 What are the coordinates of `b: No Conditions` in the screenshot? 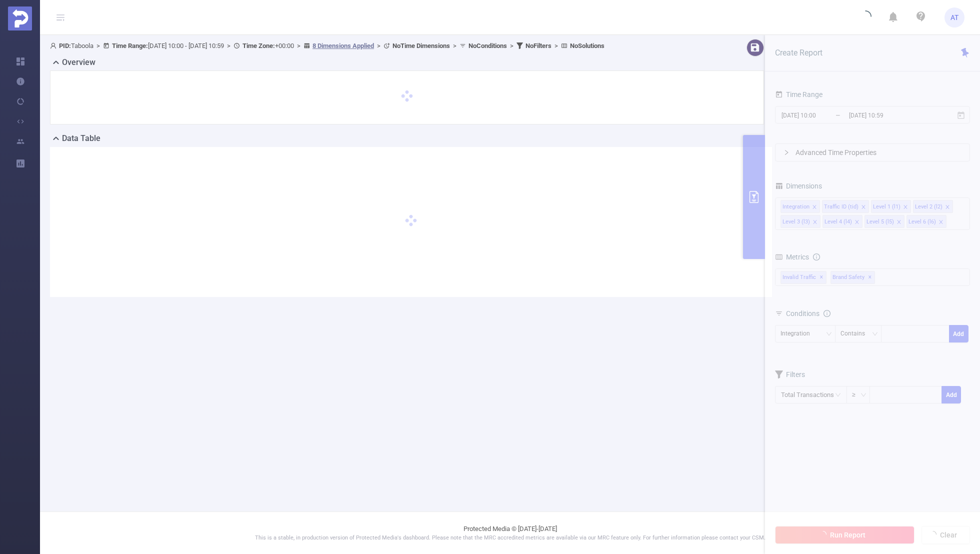 It's located at (487, 45).